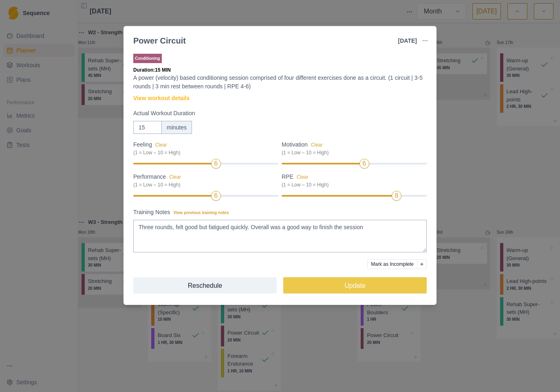 The height and width of the screenshot is (392, 560). What do you see at coordinates (316, 145) in the screenshot?
I see `button: Motivation(1 = Low – 10 = High)` at bounding box center [316, 145].